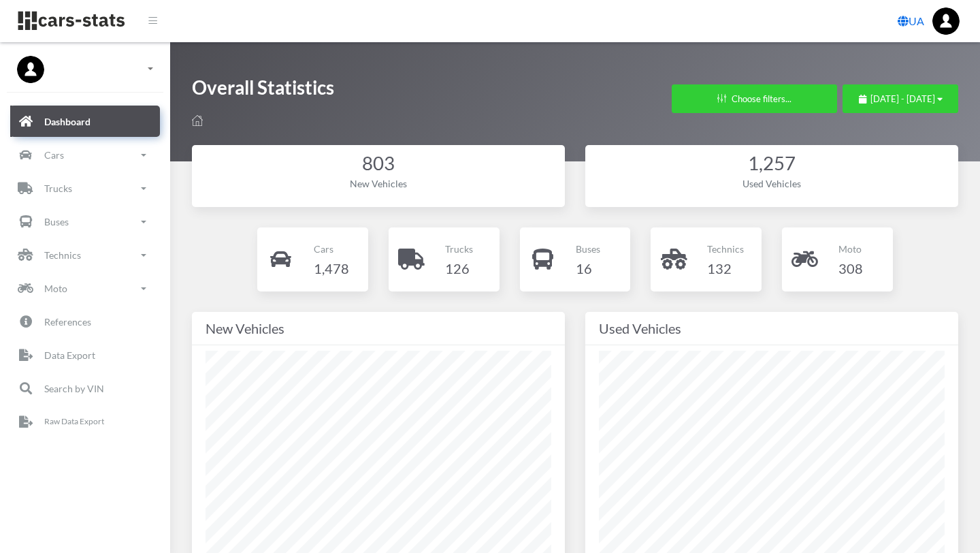  What do you see at coordinates (755, 99) in the screenshot?
I see `button: Choose filters...` at bounding box center [755, 99].